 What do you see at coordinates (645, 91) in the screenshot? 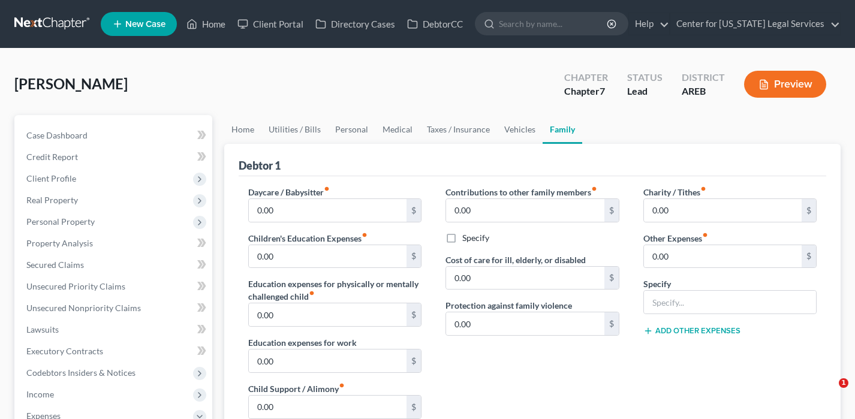
I see `div: Lead` at bounding box center [645, 91].